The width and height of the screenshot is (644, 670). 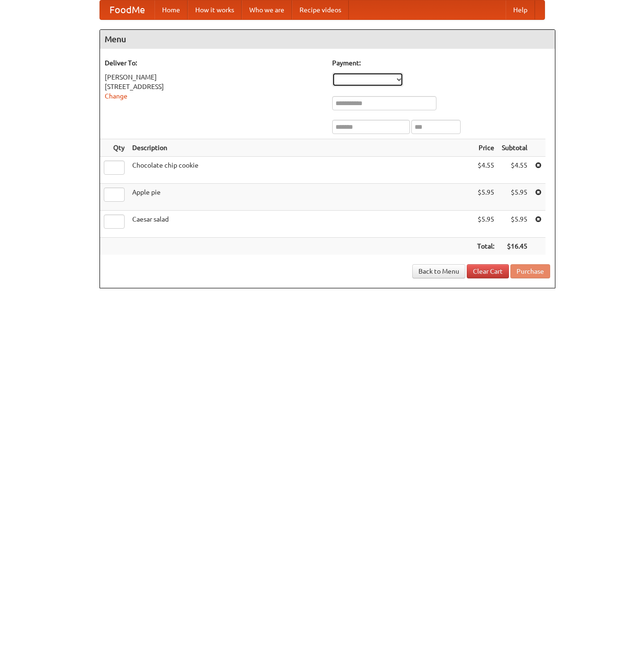 I want to click on a: Back to Menu, so click(x=438, y=271).